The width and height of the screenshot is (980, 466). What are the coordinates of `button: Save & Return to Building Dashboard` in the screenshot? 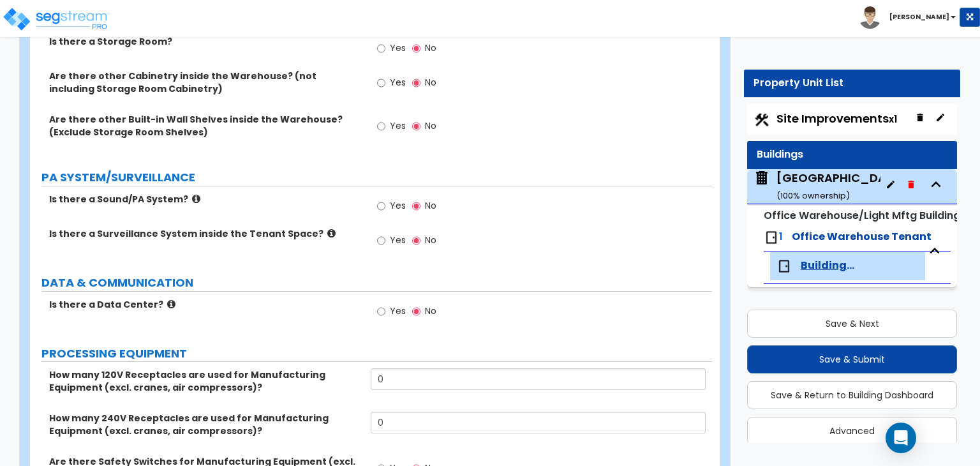 It's located at (852, 395).